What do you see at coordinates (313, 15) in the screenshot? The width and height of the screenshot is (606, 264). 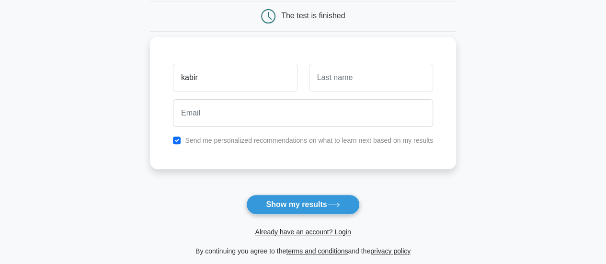 I see `div: The test is finished` at bounding box center [313, 15].